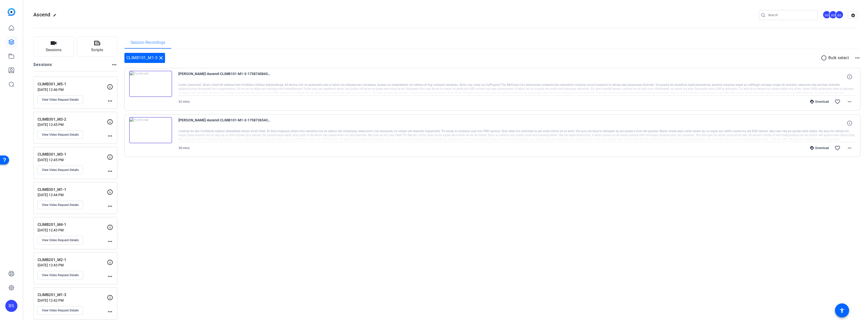 The image size is (868, 320). What do you see at coordinates (853, 15) in the screenshot?
I see `mat-icon: settings` at bounding box center [853, 15].